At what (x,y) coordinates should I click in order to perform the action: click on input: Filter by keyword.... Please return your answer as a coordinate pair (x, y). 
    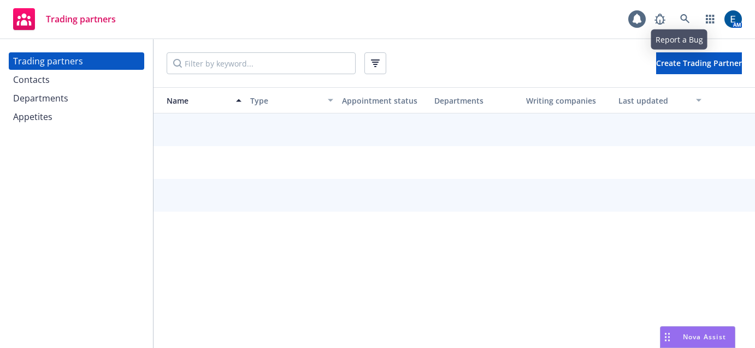
    Looking at the image, I should click on (261, 63).